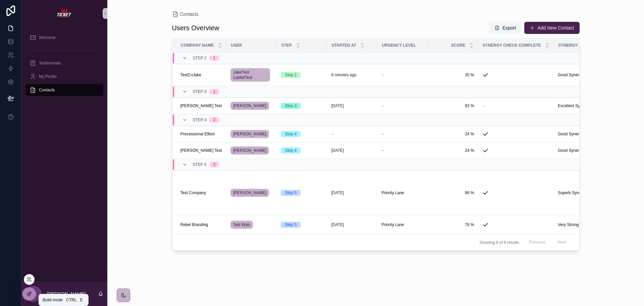  Describe the element at coordinates (302, 75) in the screenshot. I see `a: Step 2` at that location.